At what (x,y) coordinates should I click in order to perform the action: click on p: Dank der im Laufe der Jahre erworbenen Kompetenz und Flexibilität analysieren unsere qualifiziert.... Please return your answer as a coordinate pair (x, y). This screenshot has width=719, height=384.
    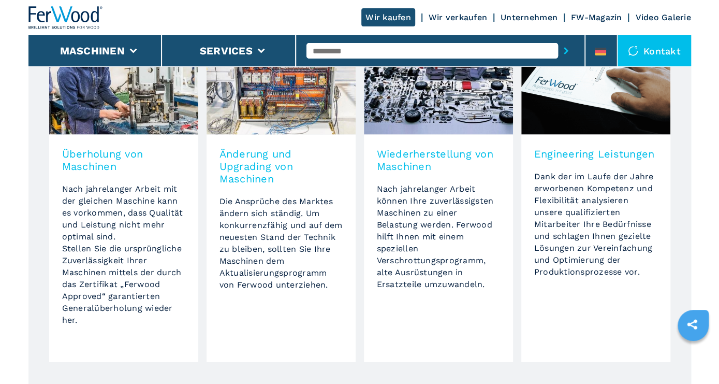
    Looking at the image, I should click on (596, 224).